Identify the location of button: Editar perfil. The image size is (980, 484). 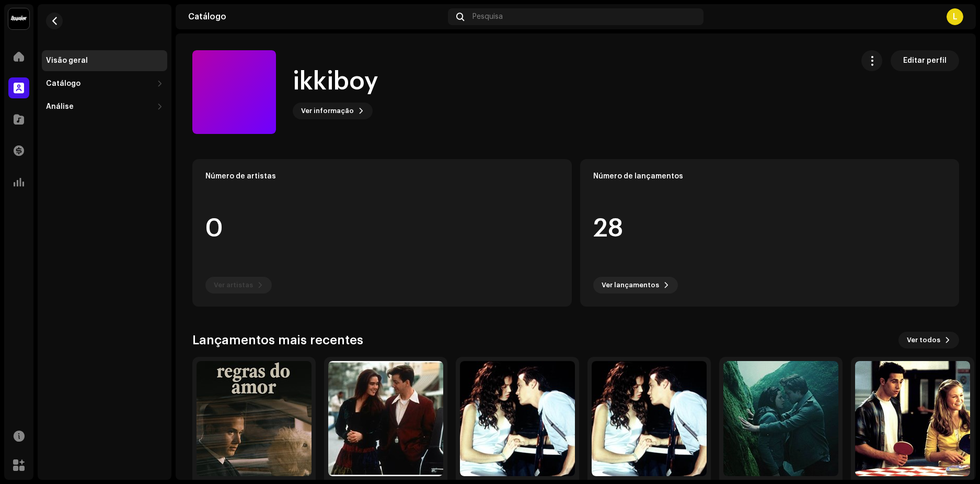
(925, 61).